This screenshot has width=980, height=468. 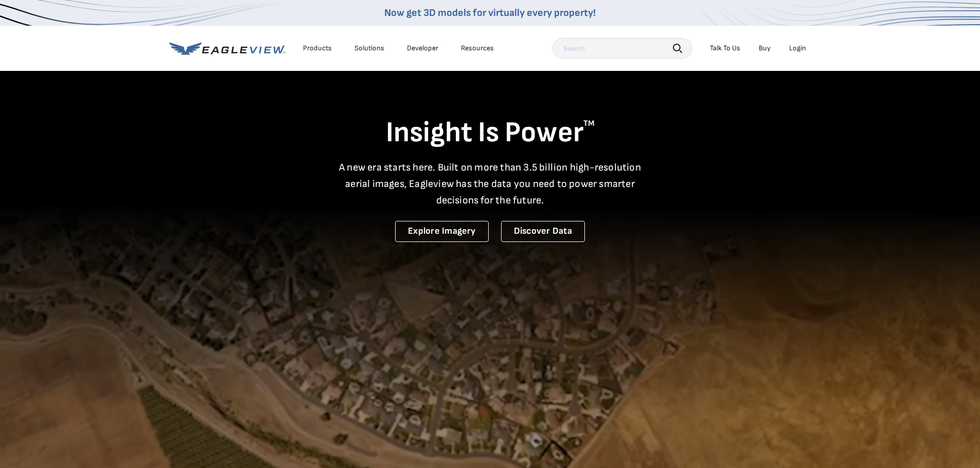 I want to click on sup: TM, so click(x=589, y=123).